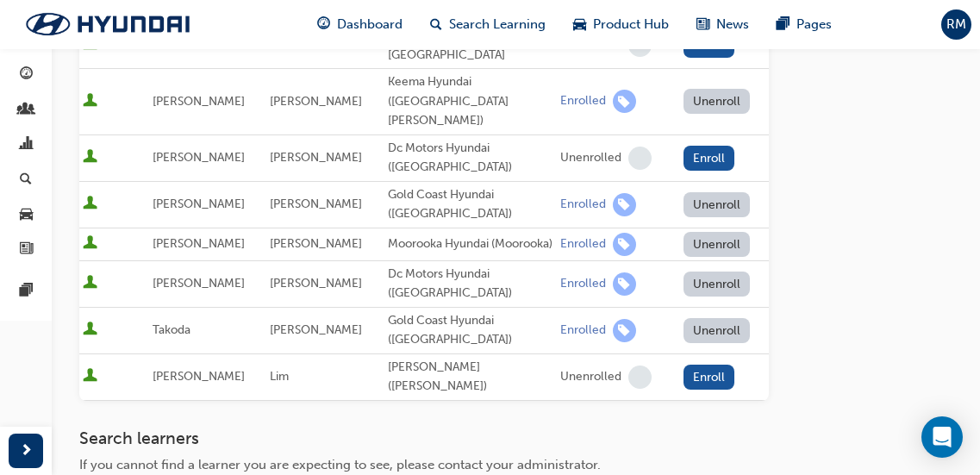 Image resolution: width=980 pixels, height=475 pixels. What do you see at coordinates (722, 24) in the screenshot?
I see `a: news-iconNews` at bounding box center [722, 24].